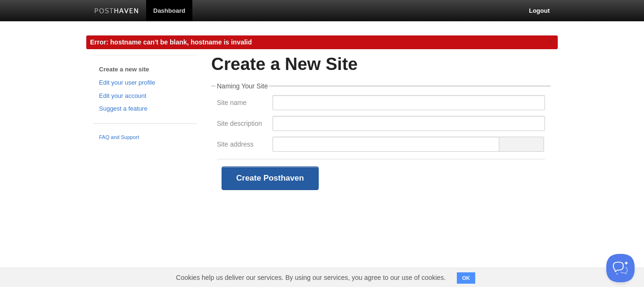  Describe the element at coordinates (117, 11) in the screenshot. I see `img: Posthaven-bar` at that location.